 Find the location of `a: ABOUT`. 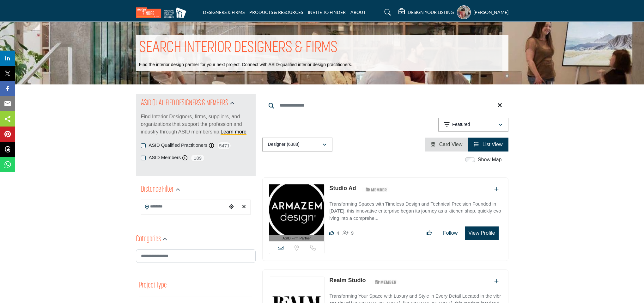

a: ABOUT is located at coordinates (358, 12).